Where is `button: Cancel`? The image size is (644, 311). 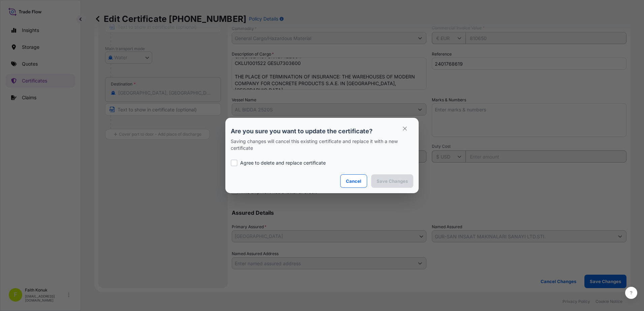 button: Cancel is located at coordinates (354, 181).